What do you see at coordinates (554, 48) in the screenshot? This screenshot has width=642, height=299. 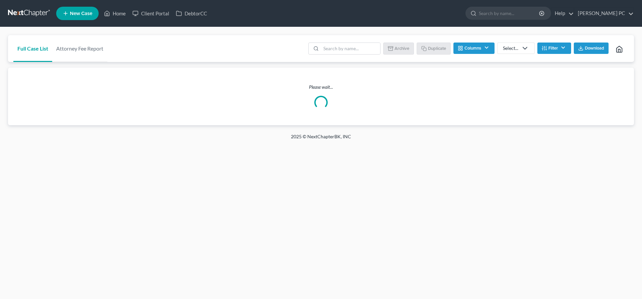 I see `button: Filter` at bounding box center [554, 48].